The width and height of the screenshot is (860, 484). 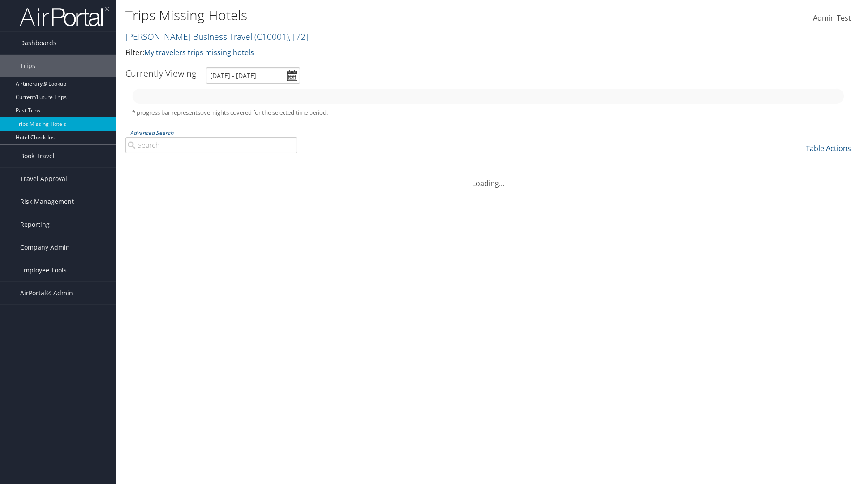 What do you see at coordinates (828, 148) in the screenshot?
I see `a: Table Actions` at bounding box center [828, 148].